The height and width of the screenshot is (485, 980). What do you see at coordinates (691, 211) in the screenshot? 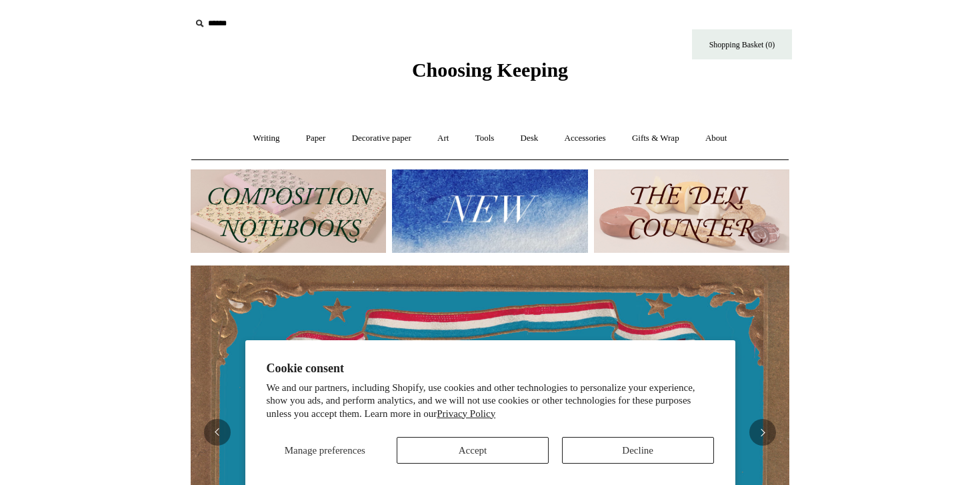
I see `a: The Deli Counter` at bounding box center [691, 211].